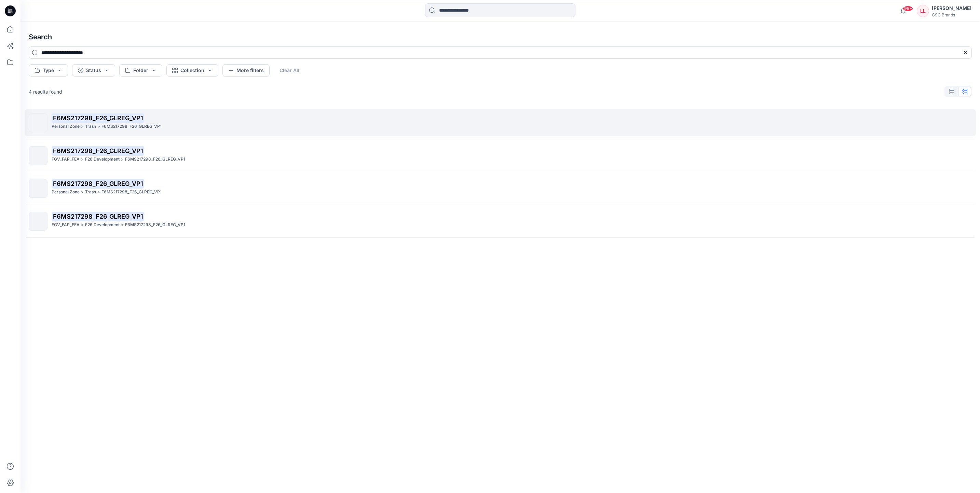  What do you see at coordinates (501, 37) in the screenshot?
I see `h4: Search` at bounding box center [501, 37].